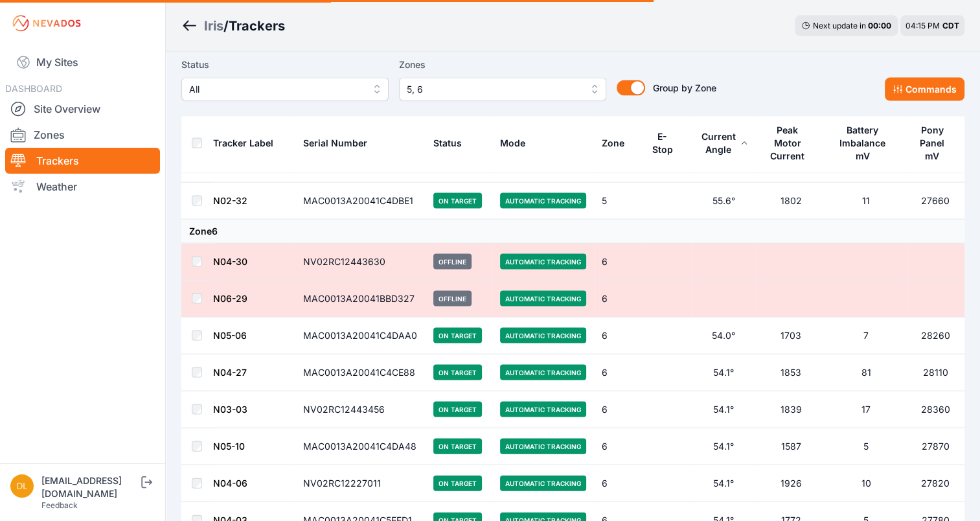 Image resolution: width=980 pixels, height=521 pixels. I want to click on td: 54.0°, so click(723, 335).